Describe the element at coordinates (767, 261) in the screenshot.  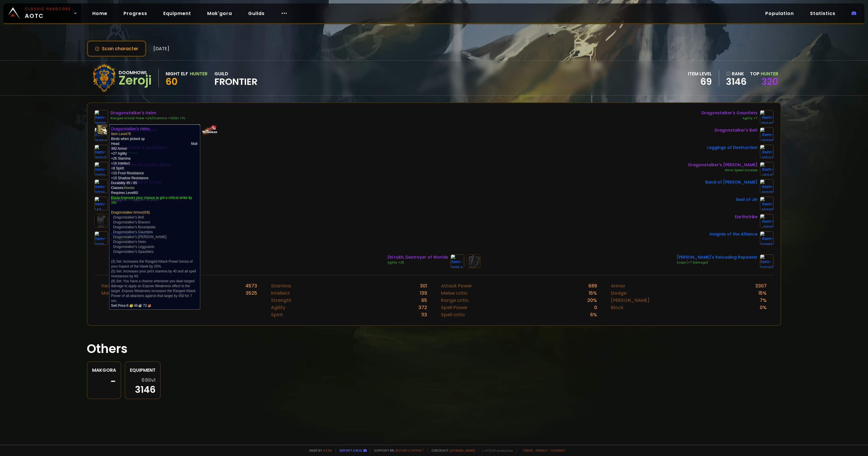
I see `img: item-22347` at that location.